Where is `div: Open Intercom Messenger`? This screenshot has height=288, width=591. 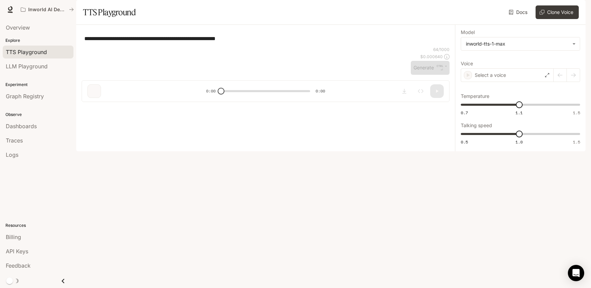 div: Open Intercom Messenger is located at coordinates (576, 273).